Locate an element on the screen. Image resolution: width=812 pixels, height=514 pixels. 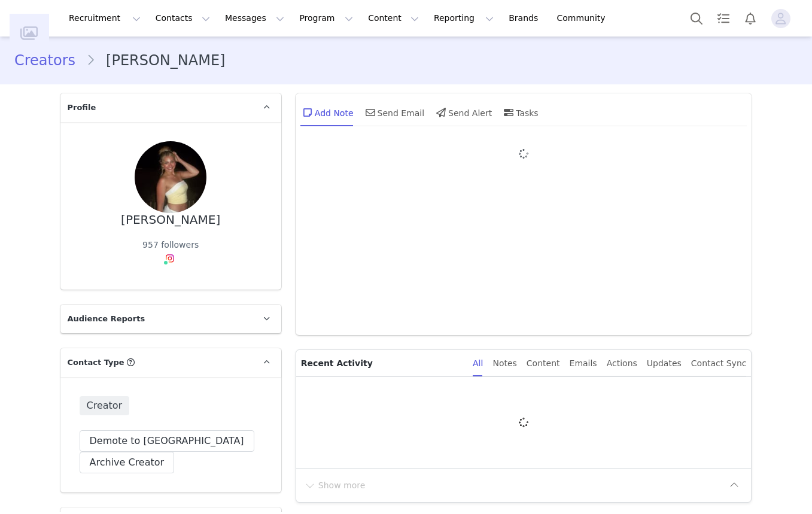
button: Search is located at coordinates (697, 18).